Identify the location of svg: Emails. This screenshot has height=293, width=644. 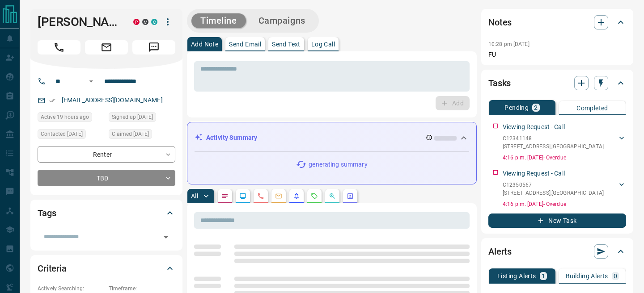
(279, 196).